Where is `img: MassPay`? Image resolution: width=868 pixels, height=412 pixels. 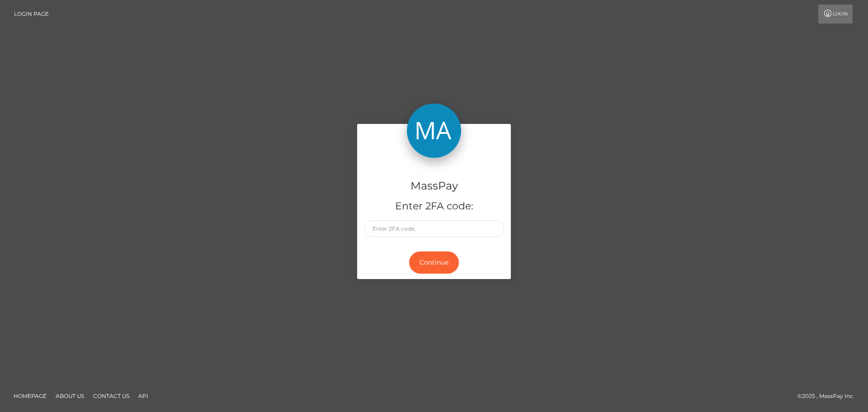
img: MassPay is located at coordinates (434, 131).